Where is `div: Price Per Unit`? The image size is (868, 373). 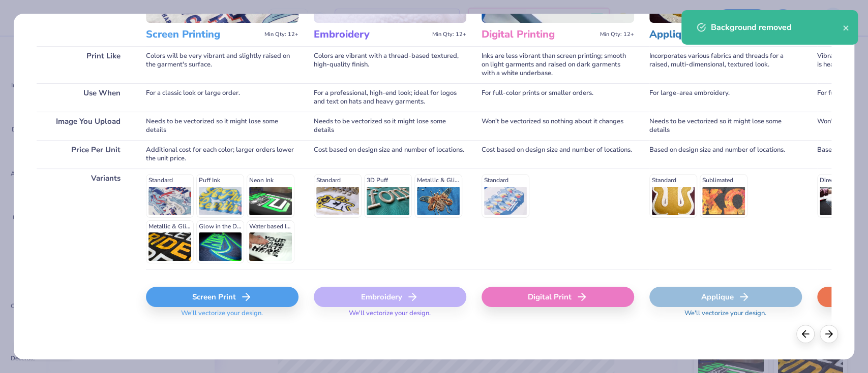 div: Price Per Unit is located at coordinates (83, 155).